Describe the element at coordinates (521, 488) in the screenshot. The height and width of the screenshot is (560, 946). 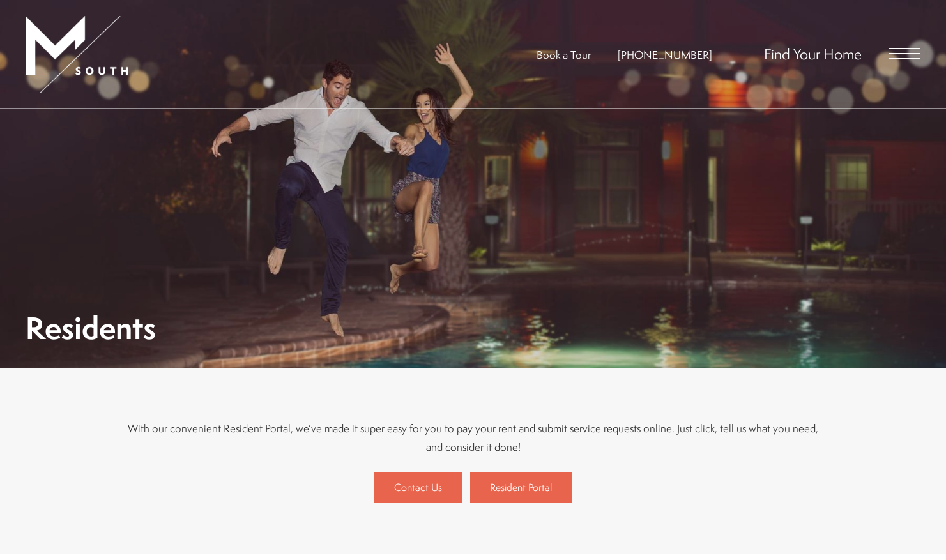
I see `a: Resident Portal` at that location.